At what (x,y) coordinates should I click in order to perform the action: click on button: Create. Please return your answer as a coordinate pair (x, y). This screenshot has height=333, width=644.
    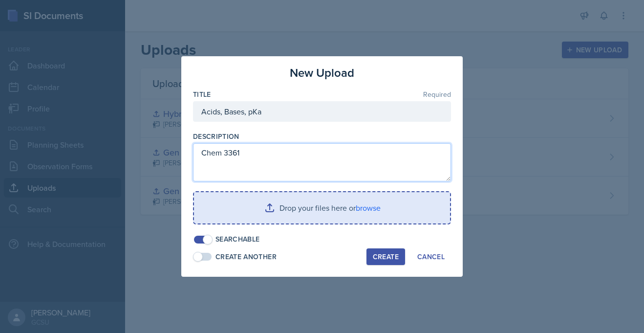
    Looking at the image, I should click on (385, 257).